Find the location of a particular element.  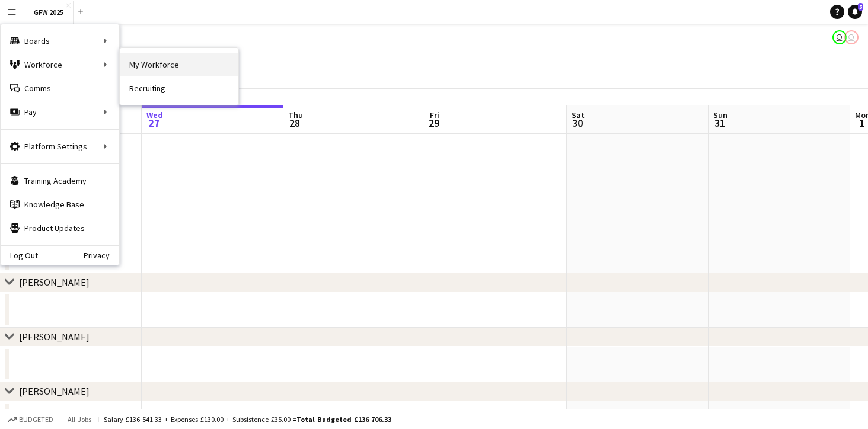

div: Pay is located at coordinates (60, 112).